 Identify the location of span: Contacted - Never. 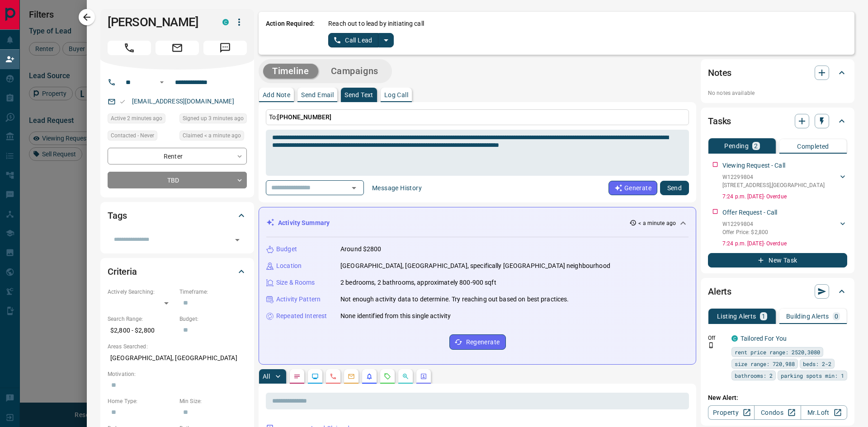
(132, 136).